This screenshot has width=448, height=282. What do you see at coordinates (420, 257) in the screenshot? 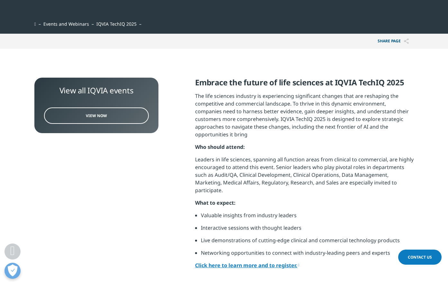
I see `a: Contact Us` at bounding box center [420, 257].